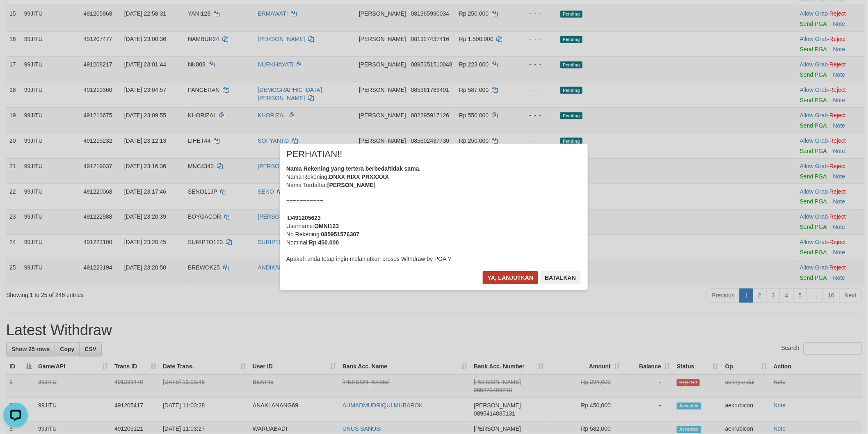 The height and width of the screenshot is (434, 868). I want to click on button: Open LiveChat chat widget, so click(15, 15).